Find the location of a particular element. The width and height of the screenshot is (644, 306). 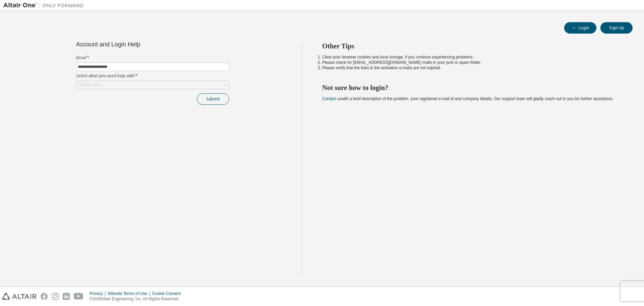

div: Account and Login Help is located at coordinates (137, 44).